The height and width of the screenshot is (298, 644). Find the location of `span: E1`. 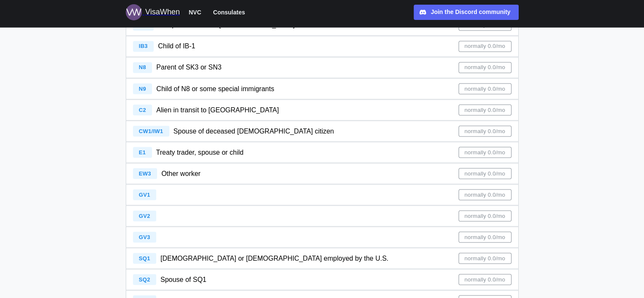

span: E1 is located at coordinates (142, 152).